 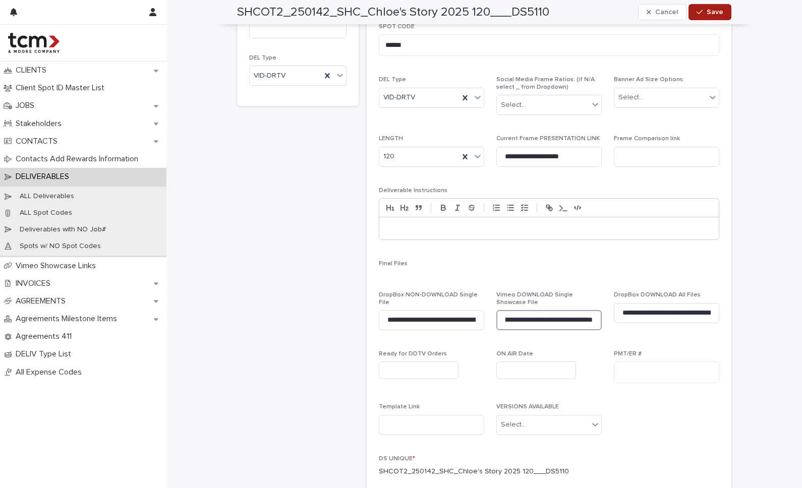 What do you see at coordinates (58, 266) in the screenshot?
I see `p: Vimeo Showcase Links` at bounding box center [58, 266].